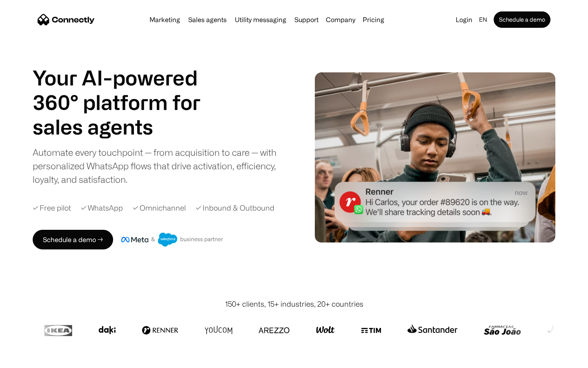  Describe the element at coordinates (235, 208) in the screenshot. I see `div: ✓ Inbound & Outbound` at that location.